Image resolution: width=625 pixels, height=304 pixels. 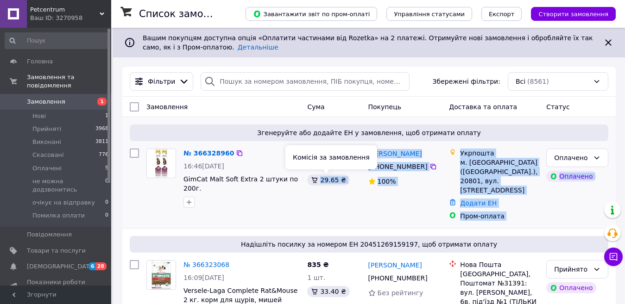 I want to click on input: Пошук за номером замовлення, ПІБ покупця, номером телефону, Email, номером накладної, so click(x=305, y=82).